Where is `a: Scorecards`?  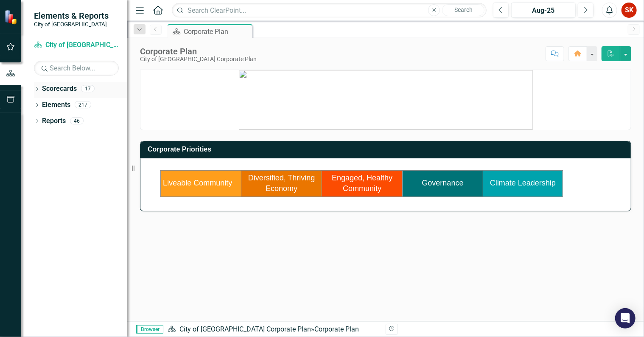
a: Scorecards is located at coordinates (59, 88).